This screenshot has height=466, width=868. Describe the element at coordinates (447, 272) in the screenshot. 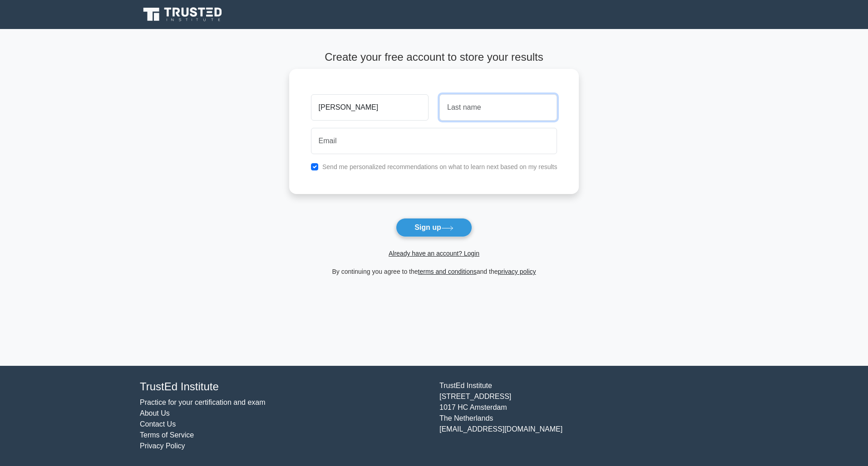

I see `a: terms and conditions` at that location.